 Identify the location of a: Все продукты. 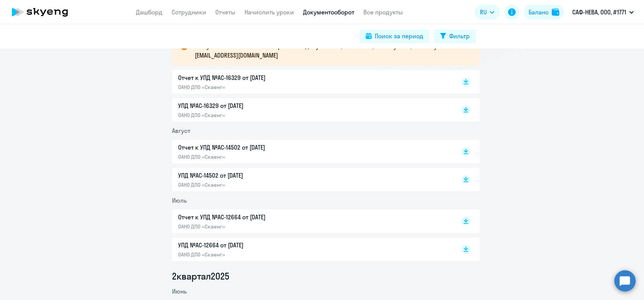
(383, 12).